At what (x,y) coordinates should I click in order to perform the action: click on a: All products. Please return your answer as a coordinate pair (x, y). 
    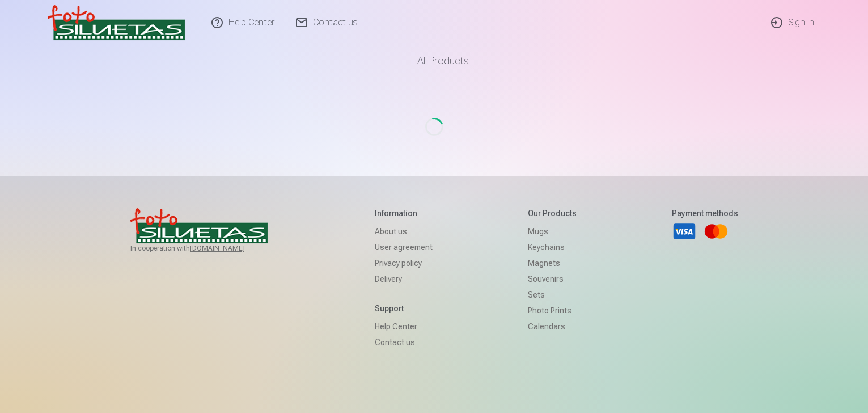
    Looking at the image, I should click on (433, 61).